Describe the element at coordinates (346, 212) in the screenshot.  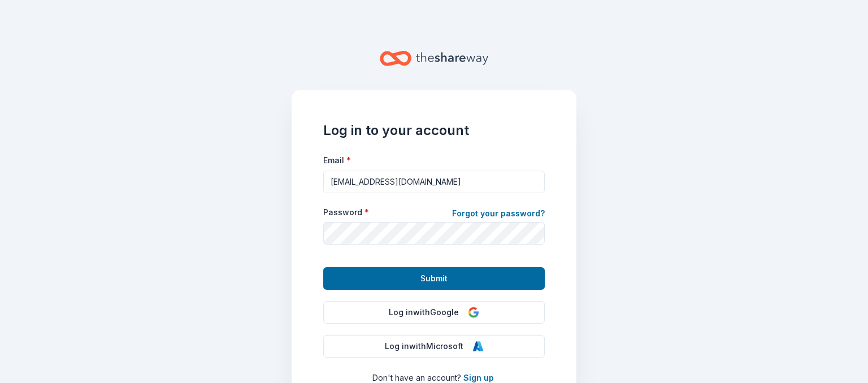
I see `label: Password` at that location.